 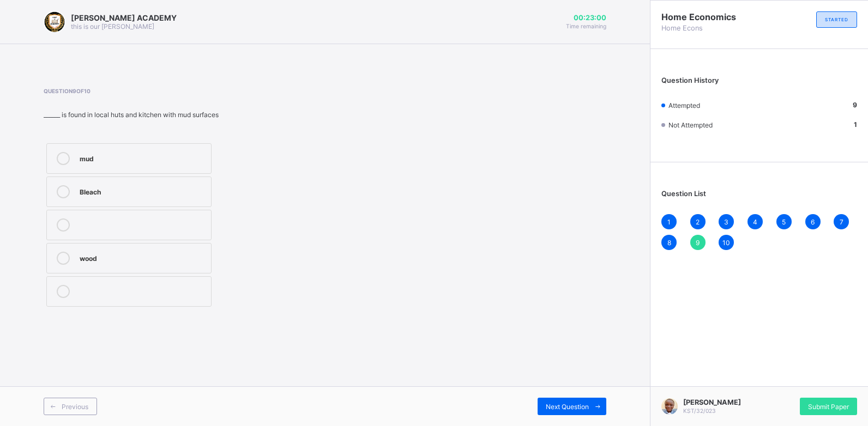 What do you see at coordinates (698, 221) in the screenshot?
I see `span: 2` at bounding box center [698, 221].